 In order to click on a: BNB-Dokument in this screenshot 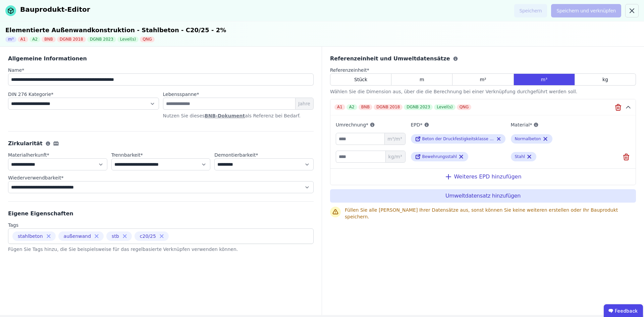, I will do `click(225, 116)`.